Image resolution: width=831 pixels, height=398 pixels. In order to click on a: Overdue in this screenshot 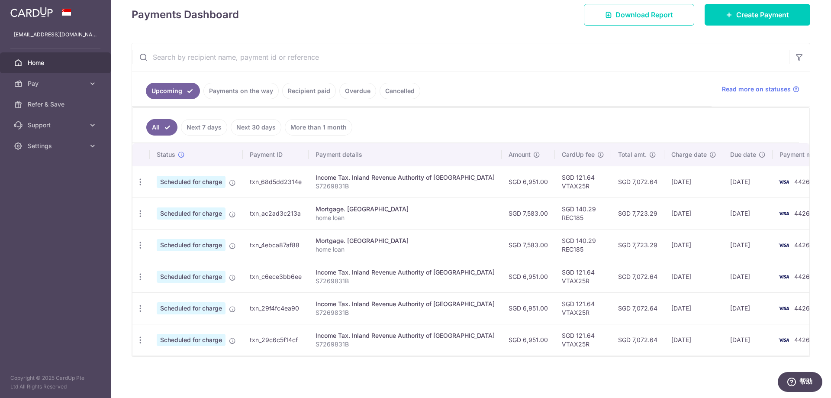, I will do `click(357, 91)`.